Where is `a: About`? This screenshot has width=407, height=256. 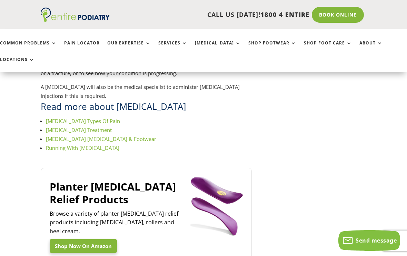 a: About is located at coordinates (371, 48).